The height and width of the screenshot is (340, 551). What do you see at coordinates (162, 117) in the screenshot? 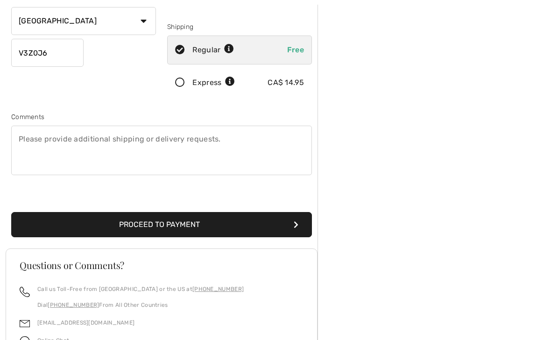
I see `div: Comments` at bounding box center [162, 117].